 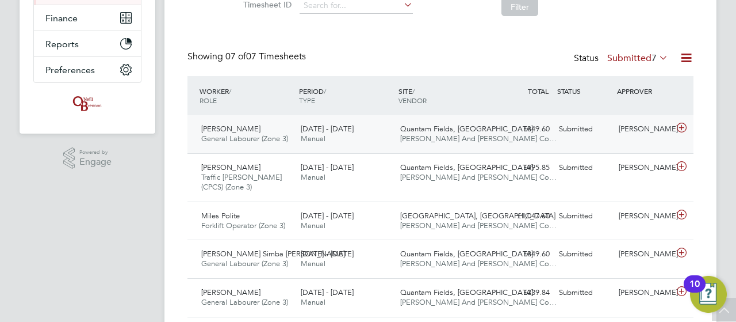 I want to click on div: £1,047.60, so click(x=525, y=216).